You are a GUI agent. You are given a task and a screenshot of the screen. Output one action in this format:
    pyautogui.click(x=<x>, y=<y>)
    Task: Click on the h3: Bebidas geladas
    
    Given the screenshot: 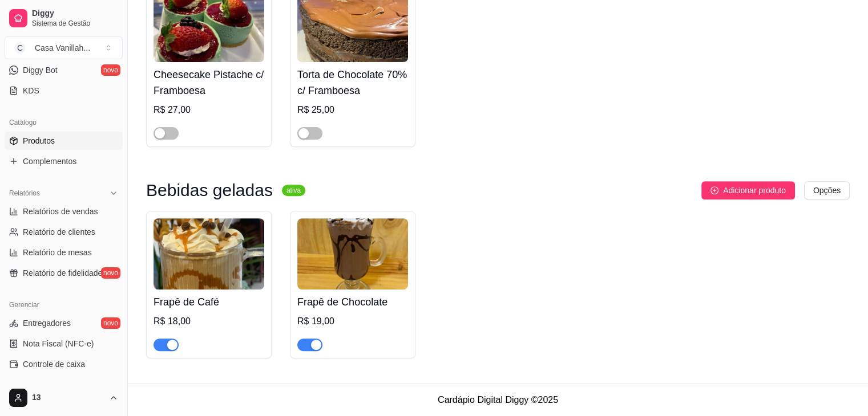 What is the action you would take?
    pyautogui.click(x=210, y=190)
    